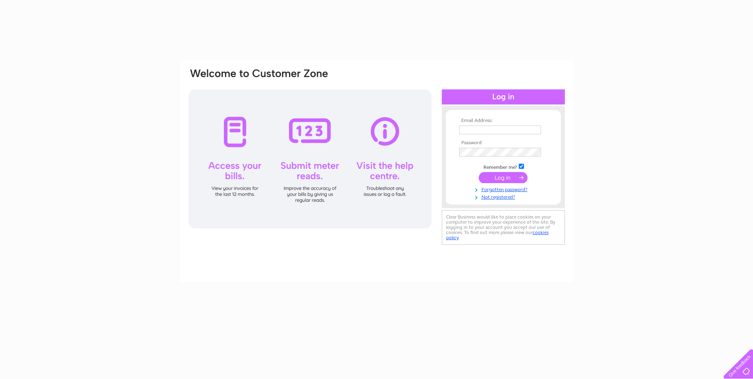 The image size is (753, 379). What do you see at coordinates (504, 196) in the screenshot?
I see `a: Not registered?` at bounding box center [504, 196].